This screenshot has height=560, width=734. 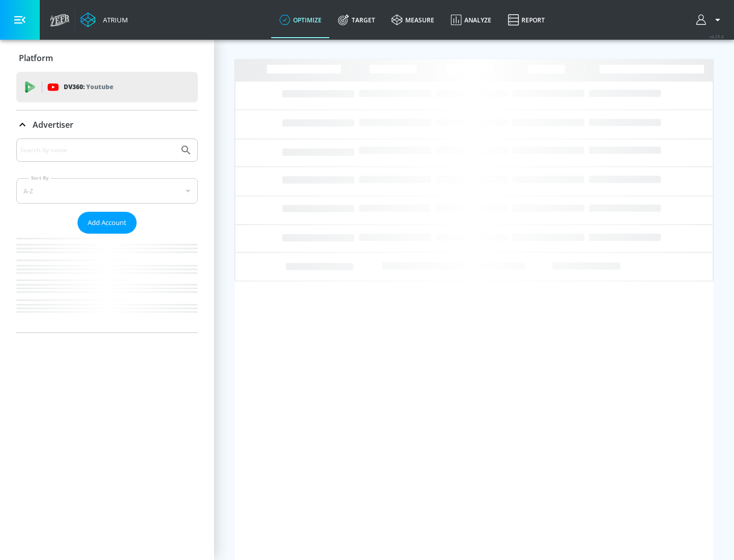 What do you see at coordinates (107, 222) in the screenshot?
I see `button: Add Account` at bounding box center [107, 222].